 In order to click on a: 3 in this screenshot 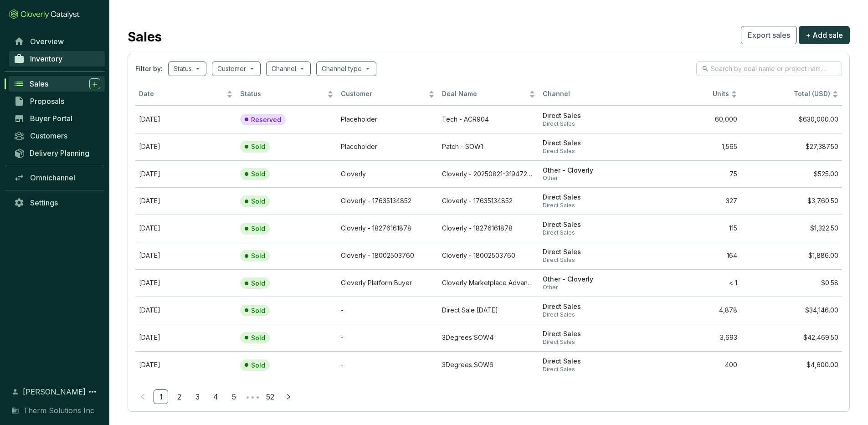, I will do `click(197, 397)`.